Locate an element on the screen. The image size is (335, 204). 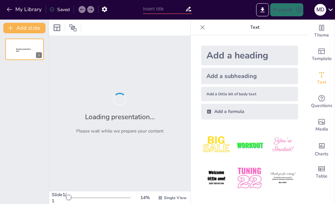
input: Insert title is located at coordinates (164, 9).